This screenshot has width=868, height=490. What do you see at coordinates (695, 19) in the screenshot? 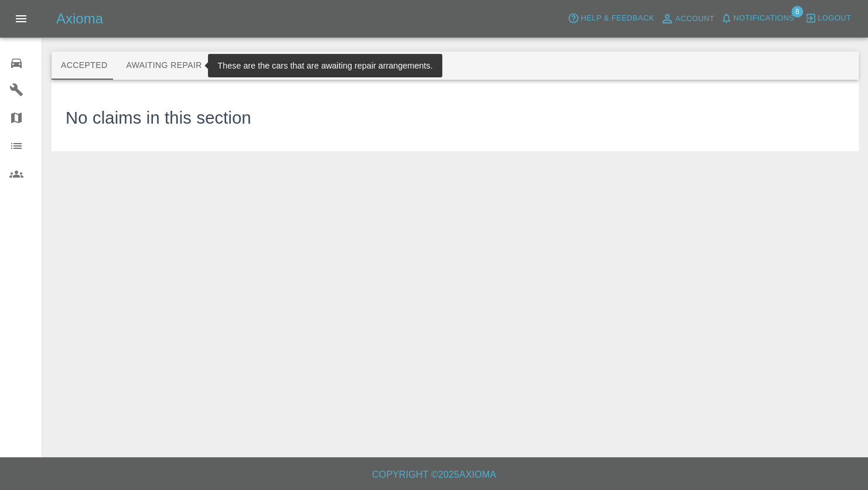
I see `span: Account` at bounding box center [695, 19].